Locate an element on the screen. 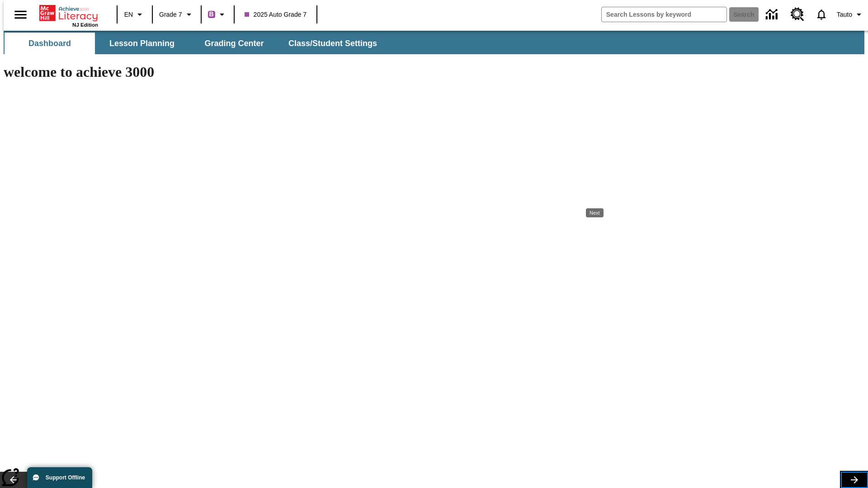 The image size is (868, 488). span: Support Offline is located at coordinates (65, 478).